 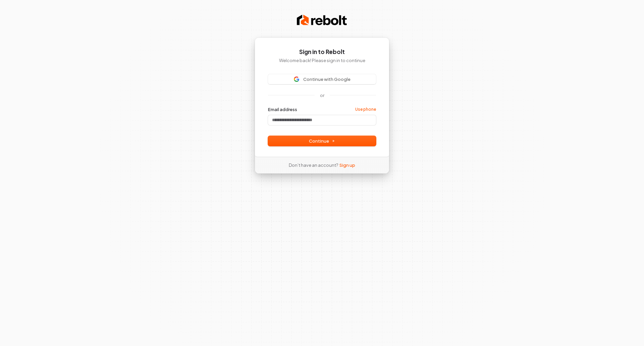 I want to click on button: Sign in with GoogleContinue with Google, so click(x=322, y=79).